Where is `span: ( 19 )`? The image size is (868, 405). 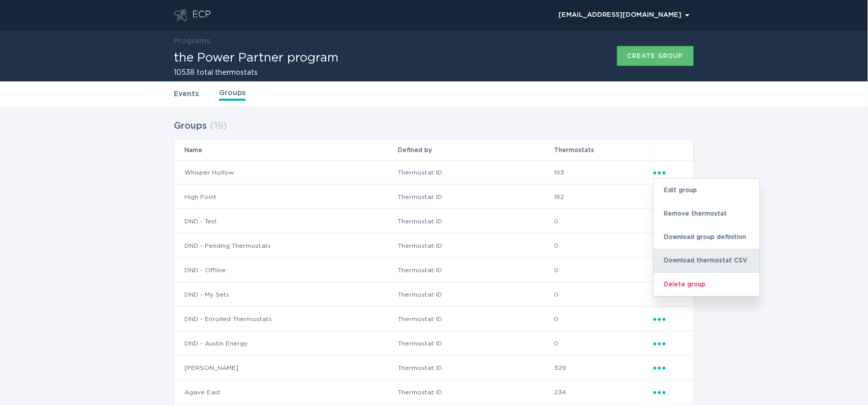 span: ( 19 ) is located at coordinates (218, 126).